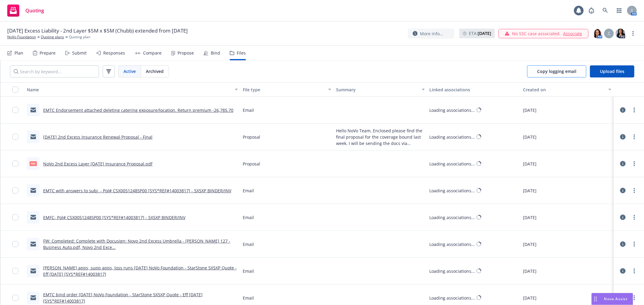 This screenshot has height=305, width=644. Describe the element at coordinates (612, 299) in the screenshot. I see `button: Nova Assist` at that location.